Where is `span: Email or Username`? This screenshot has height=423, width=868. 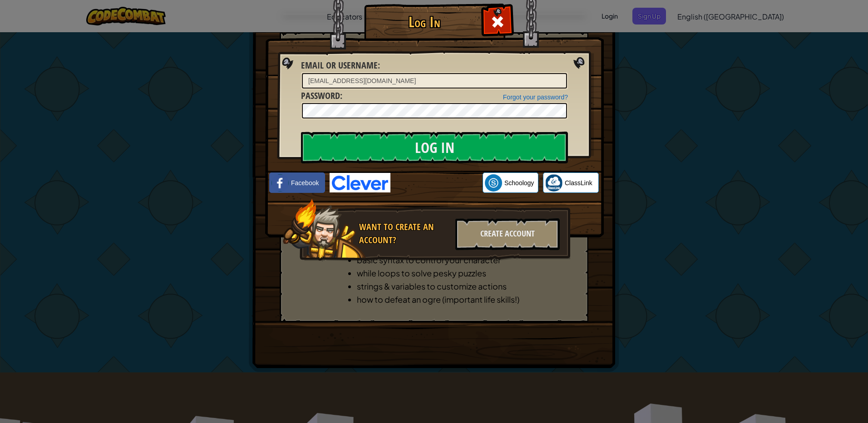 span: Email or Username is located at coordinates (339, 65).